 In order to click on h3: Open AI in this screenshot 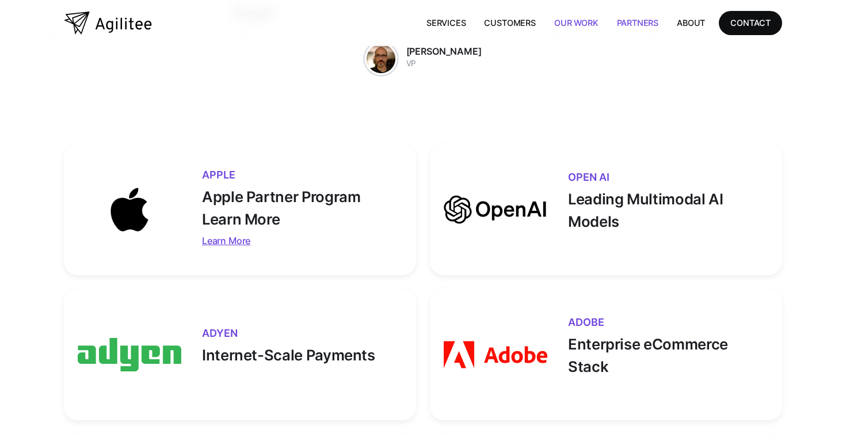, I will do `click(668, 177)`.